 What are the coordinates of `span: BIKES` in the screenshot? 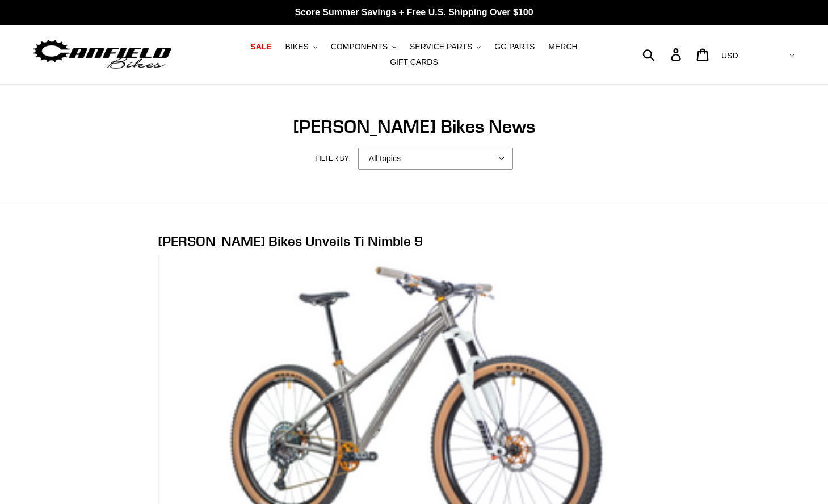 It's located at (297, 47).